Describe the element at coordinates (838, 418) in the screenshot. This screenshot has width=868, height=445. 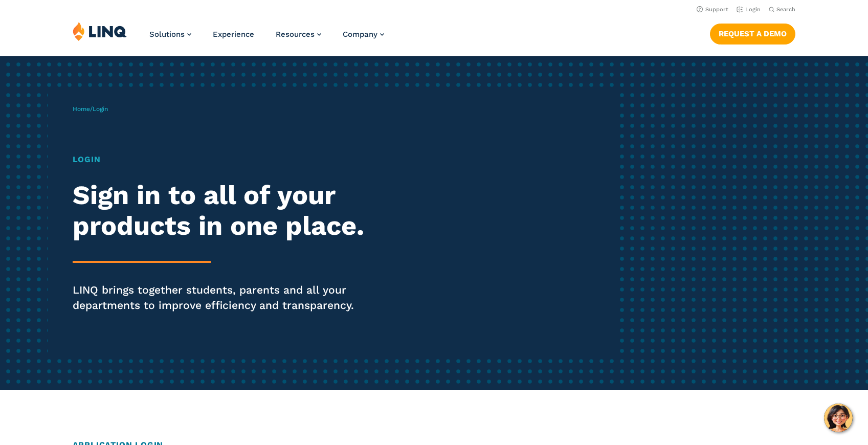
I see `button: Hello, have a question? Let’s chat.` at that location.